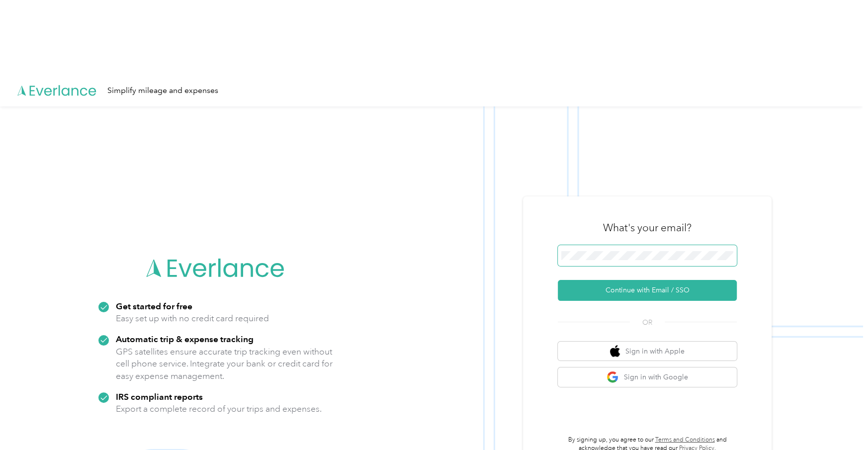 This screenshot has width=868, height=450. Describe the element at coordinates (159, 397) in the screenshot. I see `strong: IRS compliant reports` at that location.